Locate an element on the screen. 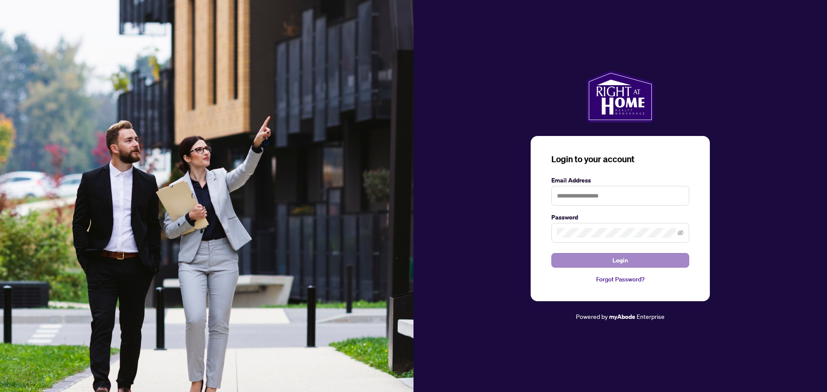 The image size is (827, 392). img: ma-logo is located at coordinates (620, 96).